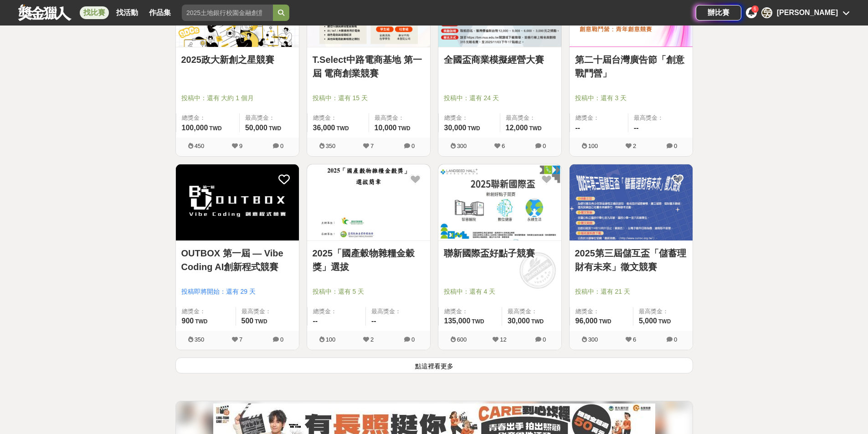  Describe the element at coordinates (237, 60) in the screenshot. I see `a: 2025政大新創之星競賽` at that location.